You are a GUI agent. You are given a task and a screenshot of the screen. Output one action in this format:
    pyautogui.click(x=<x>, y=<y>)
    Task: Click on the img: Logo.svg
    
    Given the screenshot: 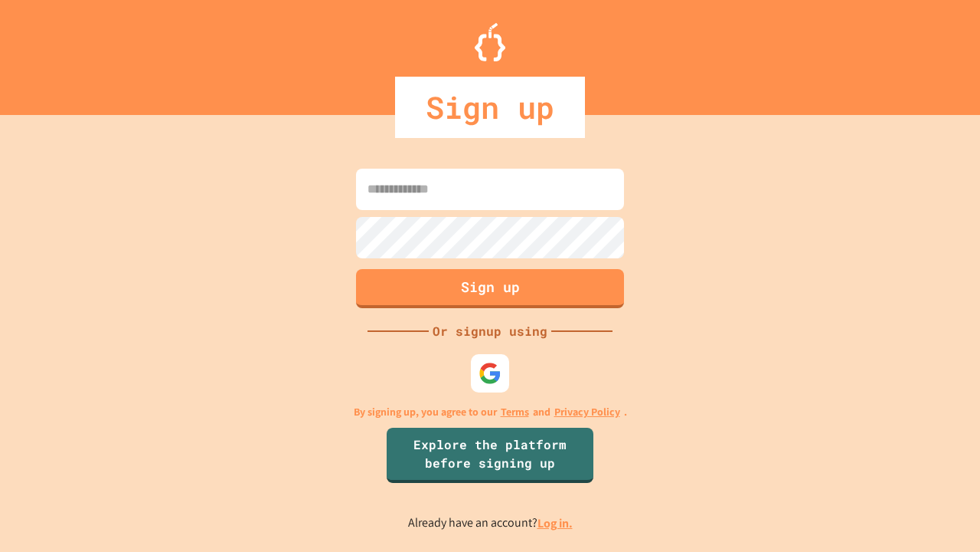 What is the action you would take?
    pyautogui.click(x=490, y=42)
    